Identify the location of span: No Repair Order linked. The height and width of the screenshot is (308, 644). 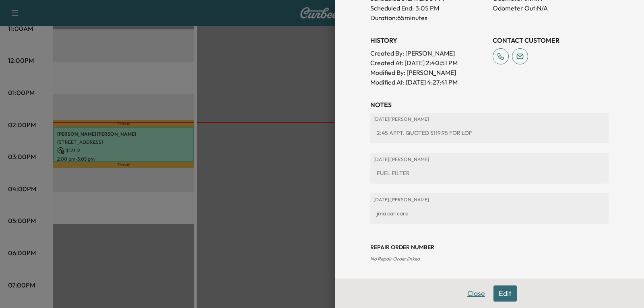
(395, 258).